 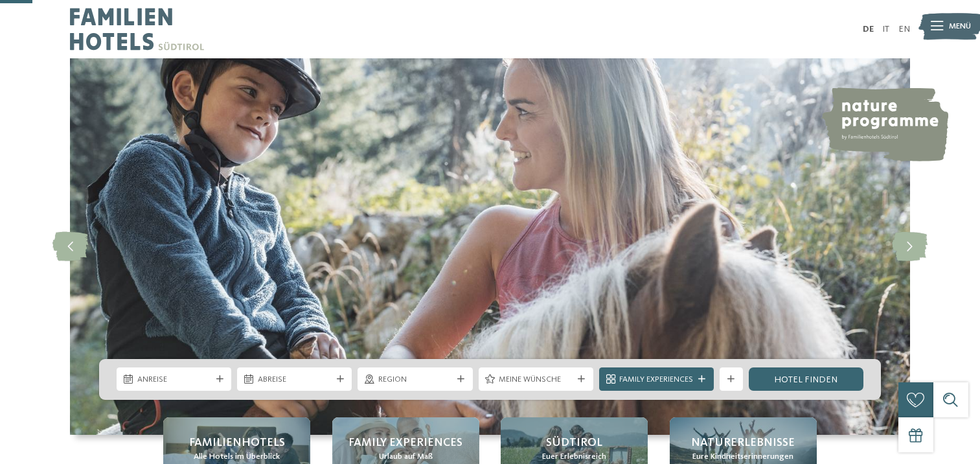 What do you see at coordinates (886, 29) in the screenshot?
I see `a: IT` at bounding box center [886, 29].